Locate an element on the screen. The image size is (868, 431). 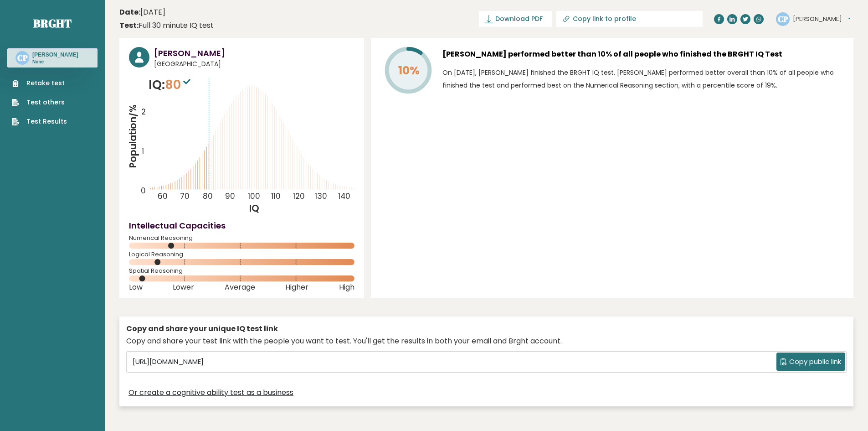
tspan: 0 is located at coordinates (143, 191).